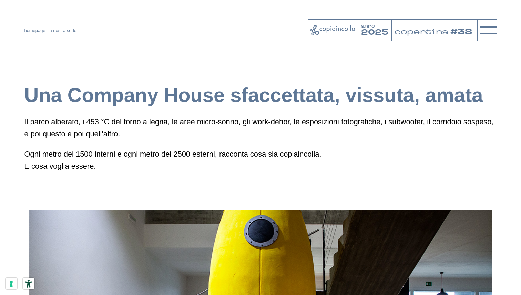  What do you see at coordinates (62, 30) in the screenshot?
I see `span: la nostra sede` at bounding box center [62, 30].